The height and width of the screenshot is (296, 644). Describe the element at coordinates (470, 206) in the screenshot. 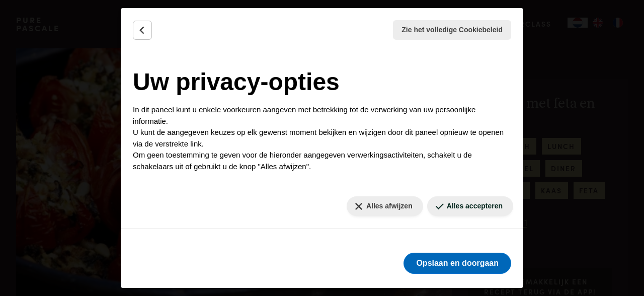

I see `button: Alles accepteren` at that location.